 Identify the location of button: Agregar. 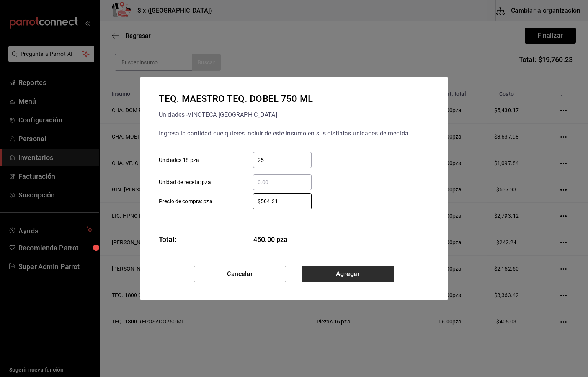
(348, 275).